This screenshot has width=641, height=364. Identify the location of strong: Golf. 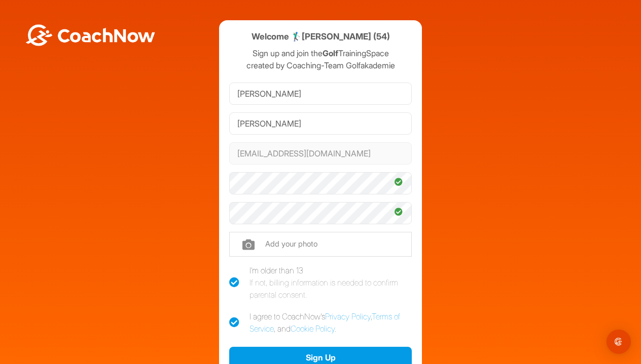
(330, 54).